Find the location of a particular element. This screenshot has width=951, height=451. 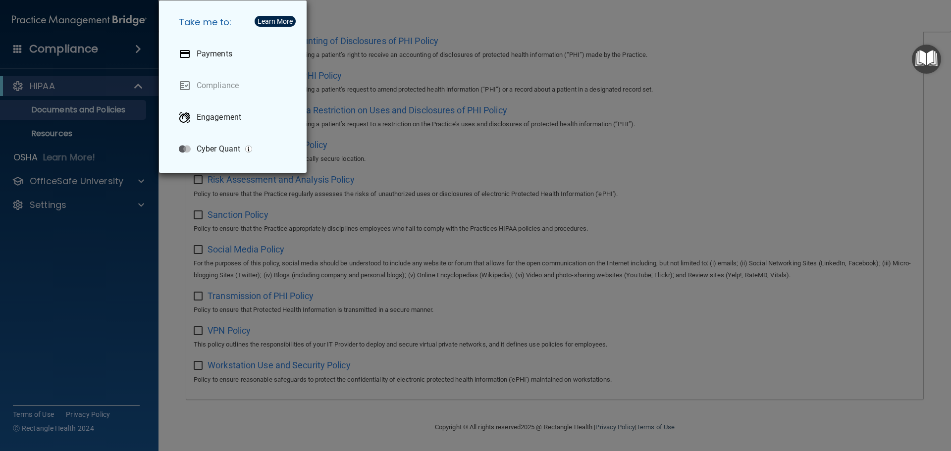

p: Payments is located at coordinates (214, 54).